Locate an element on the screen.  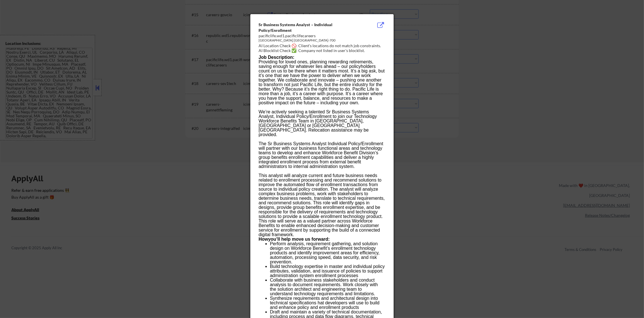
div: Sr Business Systems Analyst – Individual Policy/Enrollment is located at coordinates (308, 27).